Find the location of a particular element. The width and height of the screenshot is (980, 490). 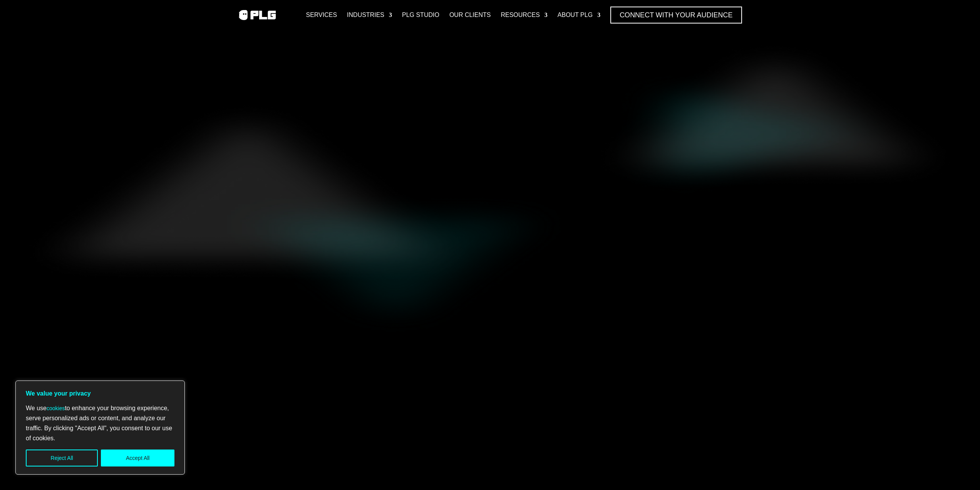

a: PLG Studio is located at coordinates (420, 15).